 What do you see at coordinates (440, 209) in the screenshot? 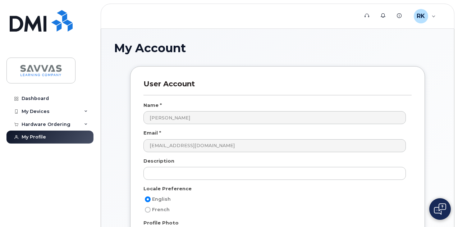
I see `img: Open chat` at bounding box center [440, 209].